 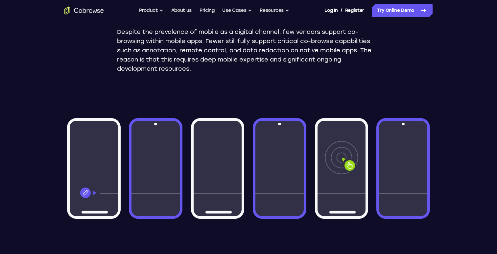 What do you see at coordinates (237, 11) in the screenshot?
I see `button: Use Cases` at bounding box center [237, 11].